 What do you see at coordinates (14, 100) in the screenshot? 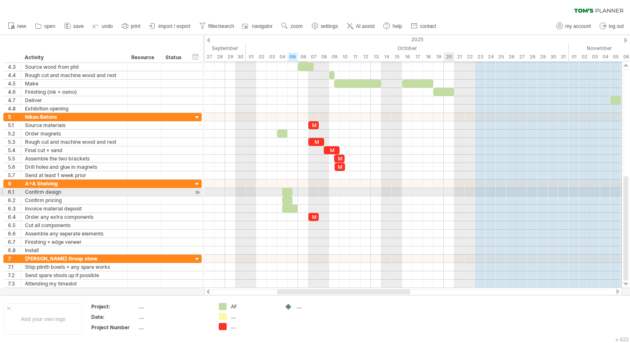
I see `div: 4.7` at bounding box center [14, 100].